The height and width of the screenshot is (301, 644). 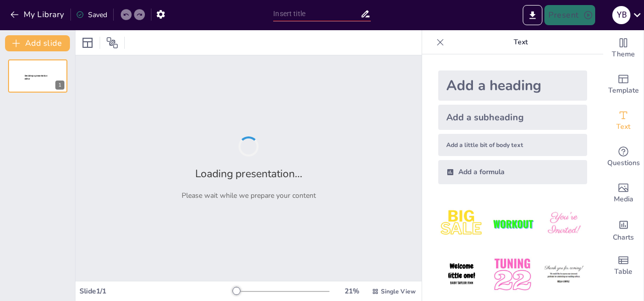 I want to click on div: Add ready made slides, so click(x=623, y=85).